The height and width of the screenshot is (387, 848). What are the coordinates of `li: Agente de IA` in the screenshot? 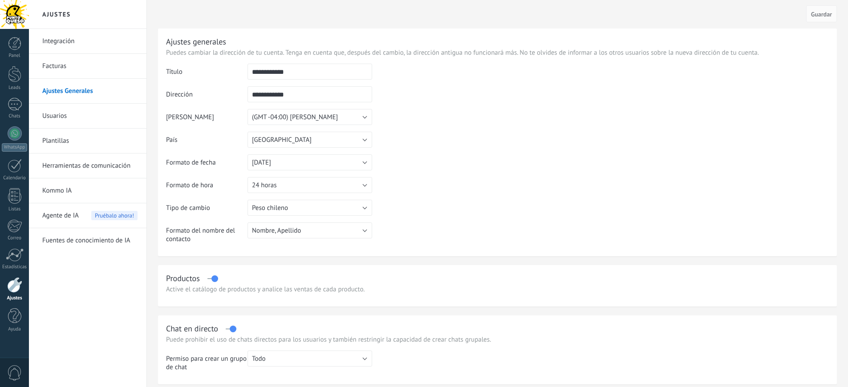 It's located at (88, 216).